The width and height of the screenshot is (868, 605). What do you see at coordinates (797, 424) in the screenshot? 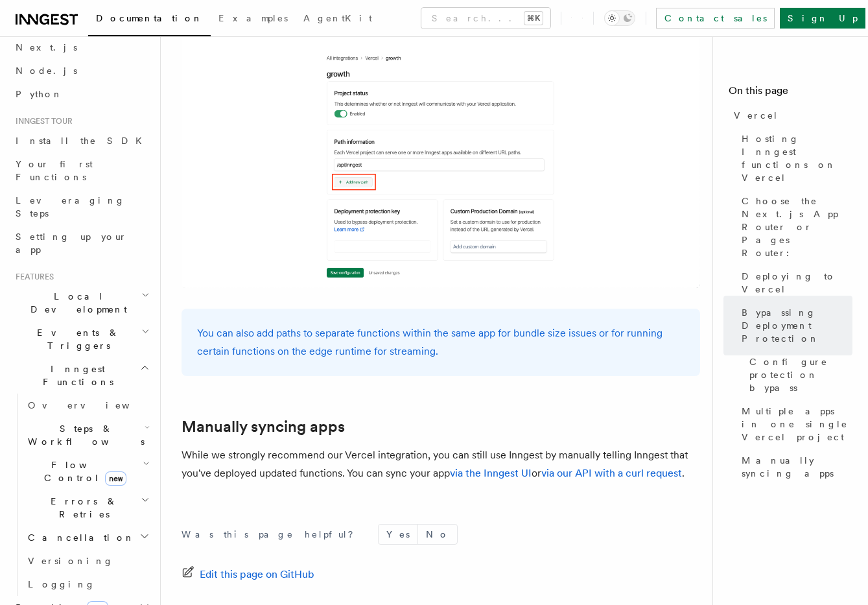
I see `span: Multiple apps in one single Vercel project` at bounding box center [797, 424].